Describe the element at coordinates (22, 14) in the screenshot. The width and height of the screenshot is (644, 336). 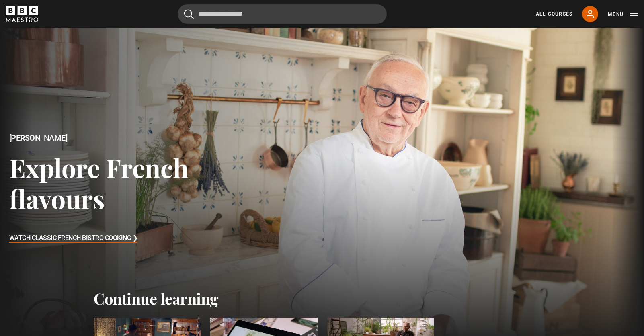
I see `a: BBC Maestro` at that location.